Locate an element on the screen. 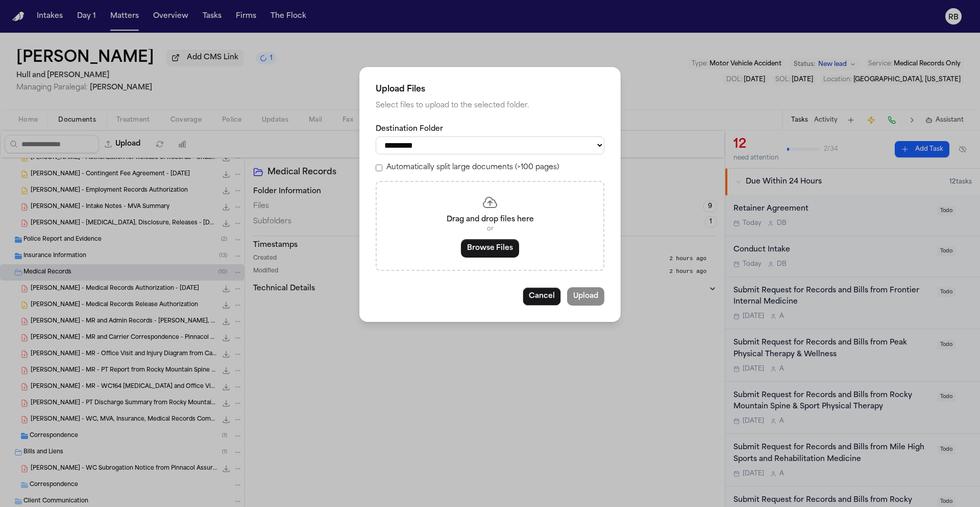  h2: Upload Files is located at coordinates (490, 89).